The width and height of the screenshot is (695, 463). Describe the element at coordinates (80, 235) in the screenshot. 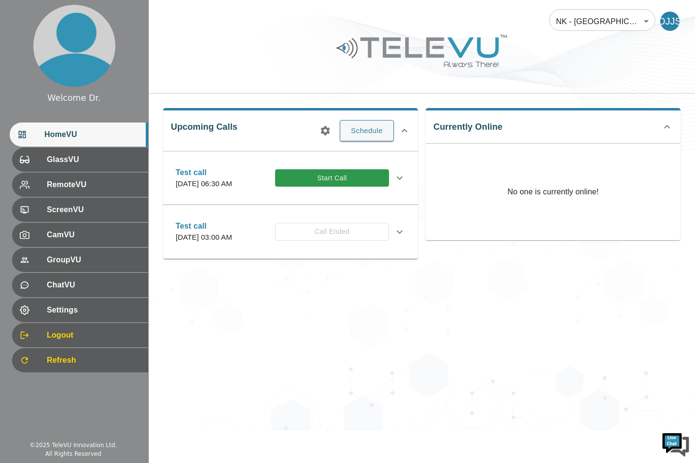

I see `div: CamVU` at that location.